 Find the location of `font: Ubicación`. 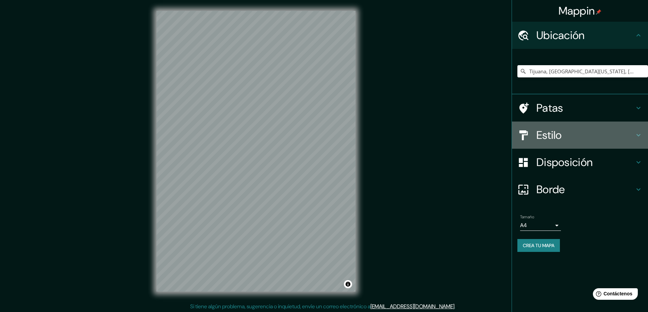

font: Ubicación is located at coordinates (560, 35).